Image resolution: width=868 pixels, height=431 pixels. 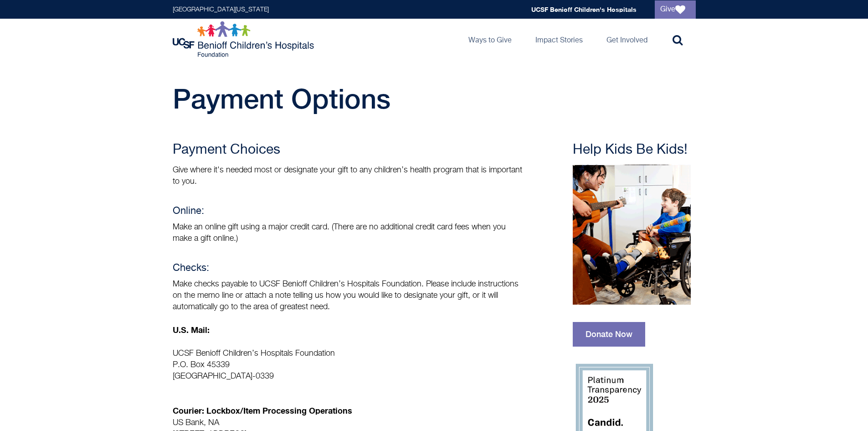 What do you see at coordinates (191, 330) in the screenshot?
I see `strong: U.S. Mail:` at bounding box center [191, 330].